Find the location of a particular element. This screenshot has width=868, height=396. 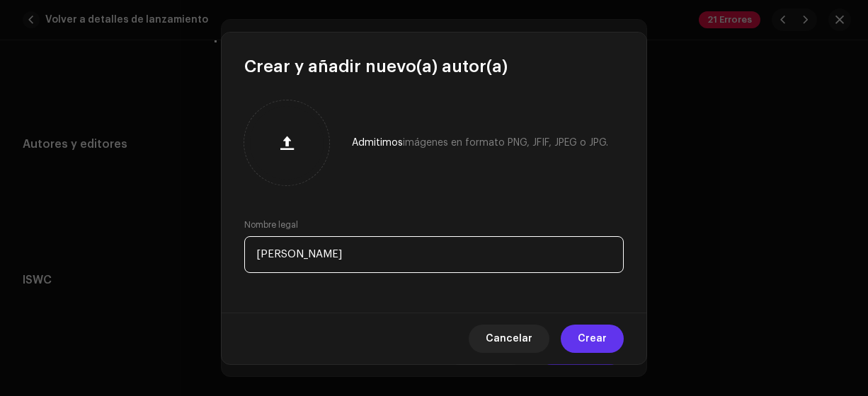

label: Nombre legal is located at coordinates (271, 225).